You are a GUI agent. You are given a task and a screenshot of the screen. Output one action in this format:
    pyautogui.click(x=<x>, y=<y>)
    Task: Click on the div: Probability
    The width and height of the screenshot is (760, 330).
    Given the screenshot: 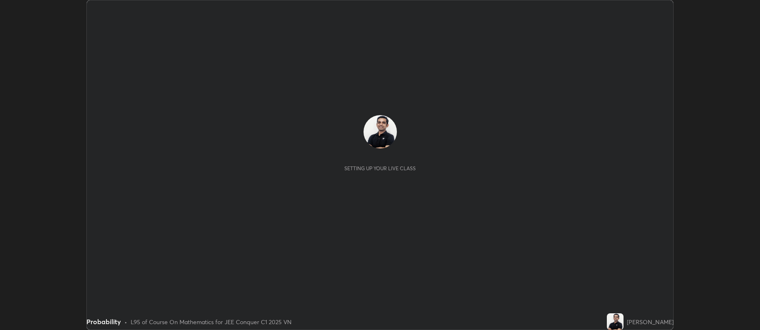 What is the action you would take?
    pyautogui.click(x=103, y=322)
    